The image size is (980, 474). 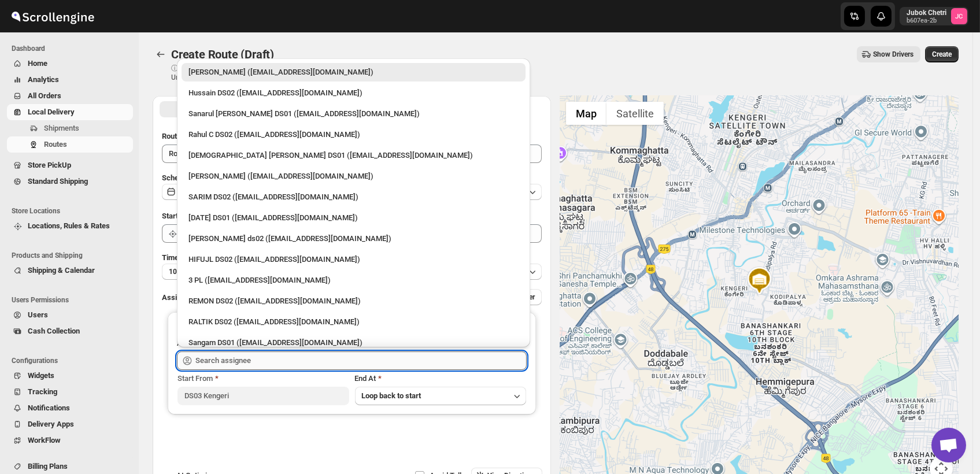 What do you see at coordinates (70, 440) in the screenshot?
I see `button: WorkFlow` at bounding box center [70, 440].